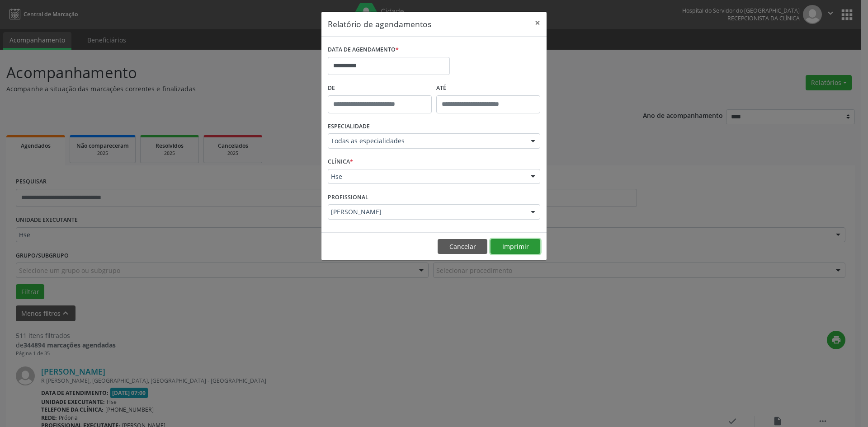 This screenshot has width=868, height=427. I want to click on span: Todas as especialidades, so click(426, 141).